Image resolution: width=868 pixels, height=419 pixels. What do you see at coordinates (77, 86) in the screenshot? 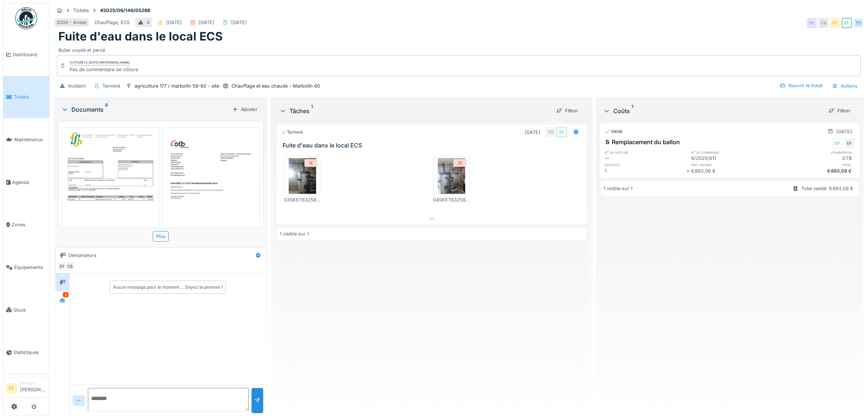
I see `div: Incident` at bounding box center [77, 86].